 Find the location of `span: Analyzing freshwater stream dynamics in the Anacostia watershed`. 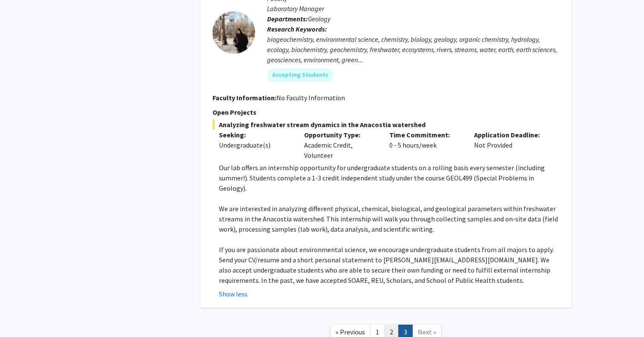

span: Analyzing freshwater stream dynamics in the Anacostia watershed is located at coordinates (386, 125).